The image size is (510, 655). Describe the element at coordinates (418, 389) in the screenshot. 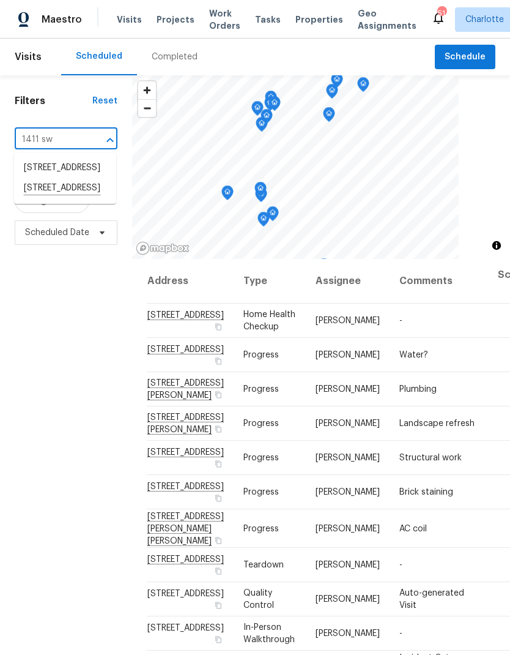

I see `span: Plumbing` at that location.